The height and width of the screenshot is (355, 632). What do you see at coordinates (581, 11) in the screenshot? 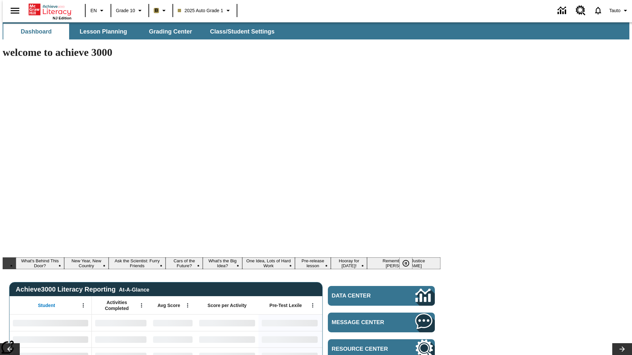
I see `a: Resource Center, Will open in new tab` at bounding box center [581, 11].